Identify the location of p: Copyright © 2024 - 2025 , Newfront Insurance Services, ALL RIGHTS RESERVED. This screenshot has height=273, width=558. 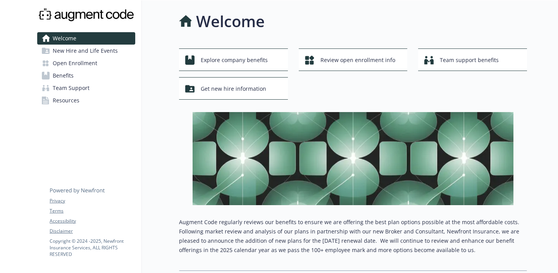
(92, 247).